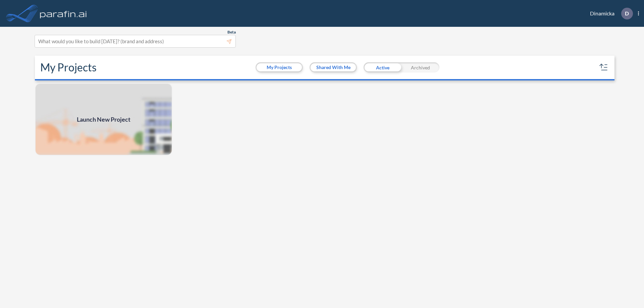 Image resolution: width=644 pixels, height=308 pixels. Describe the element at coordinates (231, 32) in the screenshot. I see `span: Beta` at that location.